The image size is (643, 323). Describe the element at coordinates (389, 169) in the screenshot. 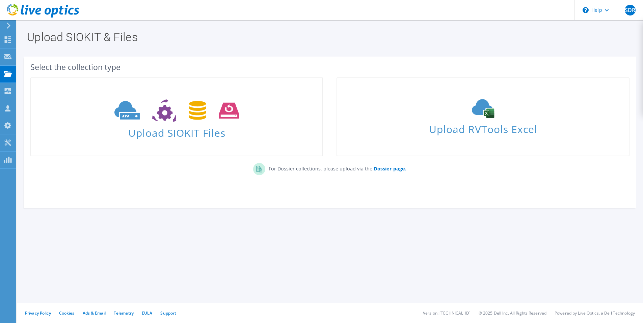

I see `a: Dossier page.` at that location.